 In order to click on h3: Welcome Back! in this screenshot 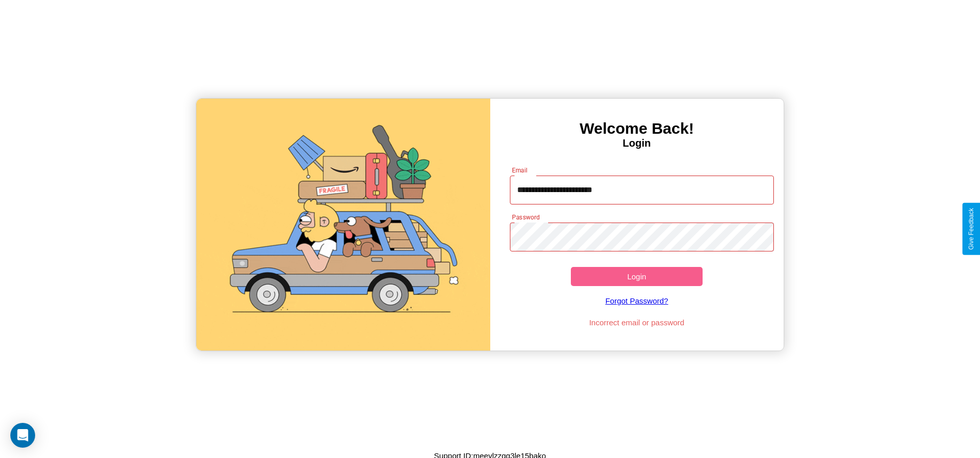, I will do `click(637, 129)`.